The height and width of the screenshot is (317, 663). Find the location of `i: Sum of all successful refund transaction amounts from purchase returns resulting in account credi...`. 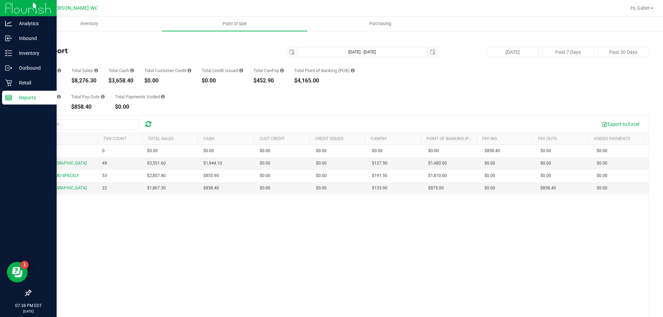

i: Sum of all successful refund transaction amounts from purchase returns resulting in account credi... is located at coordinates (241, 70).